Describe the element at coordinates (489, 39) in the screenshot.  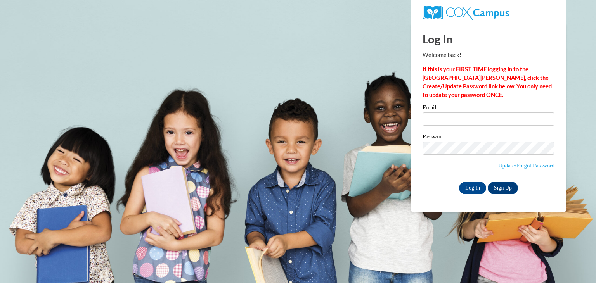
I see `h1: Log In` at that location.